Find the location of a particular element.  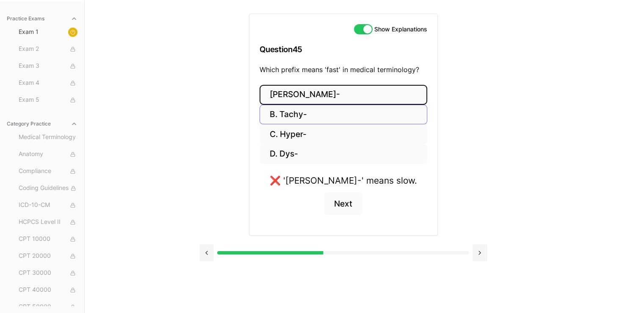

span: Coding Guidelines is located at coordinates (47, 188).